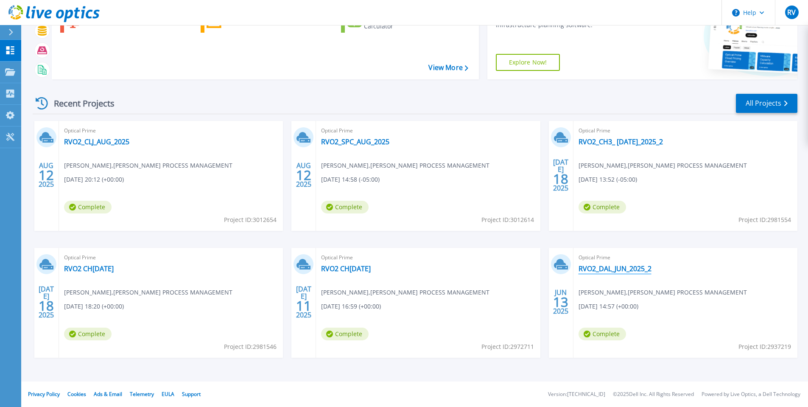  I want to click on a: All Projects, so click(767, 103).